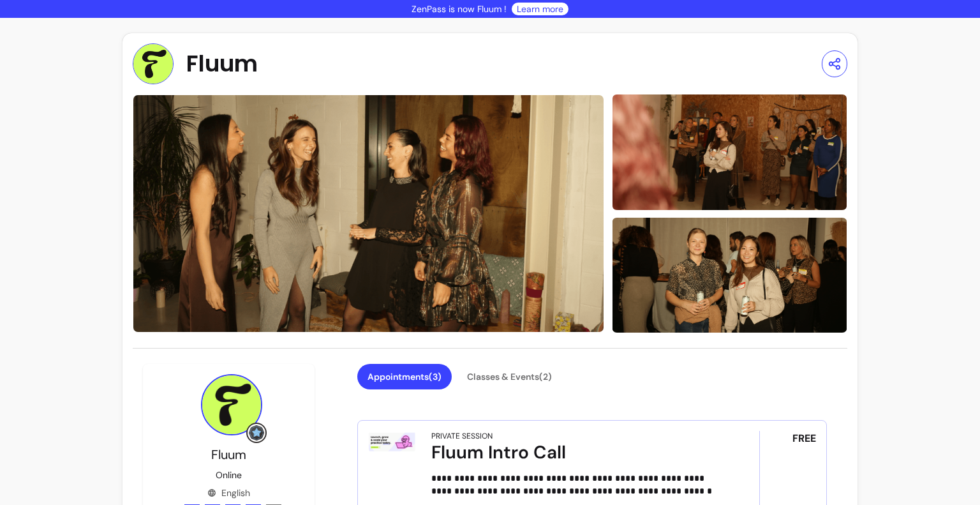  Describe the element at coordinates (509, 376) in the screenshot. I see `button: Classes & Events(2)` at that location.